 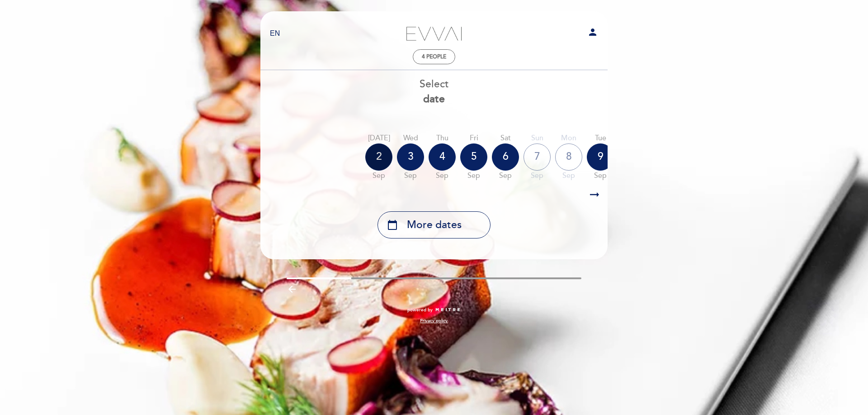 I want to click on a: powered by, so click(x=434, y=310).